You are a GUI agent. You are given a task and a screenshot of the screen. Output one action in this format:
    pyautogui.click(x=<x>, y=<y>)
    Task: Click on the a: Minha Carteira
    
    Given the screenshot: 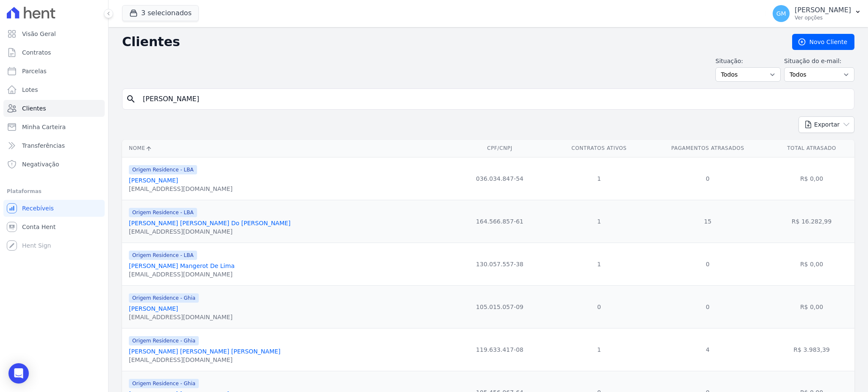 What is the action you would take?
    pyautogui.click(x=54, y=127)
    